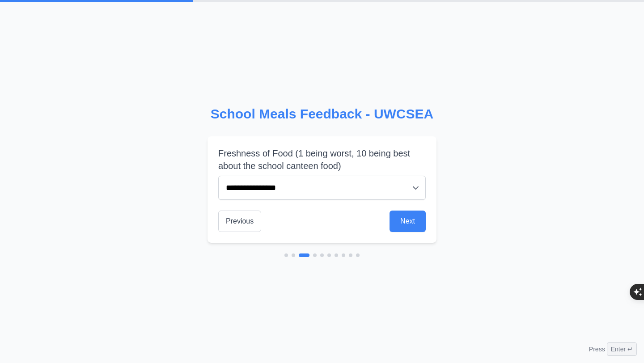  What do you see at coordinates (407, 221) in the screenshot?
I see `button: Next` at bounding box center [407, 221].